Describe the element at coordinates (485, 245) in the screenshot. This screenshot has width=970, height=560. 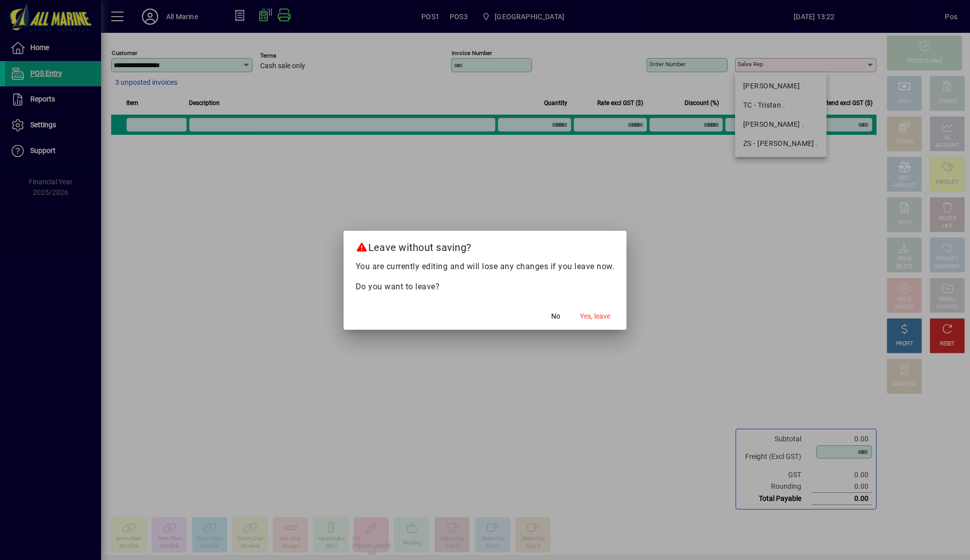
I see `h2: Leave without saving?` at that location.